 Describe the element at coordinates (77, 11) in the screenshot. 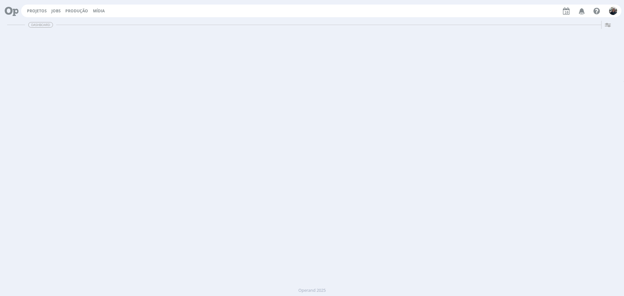

I see `button: Produção` at that location.